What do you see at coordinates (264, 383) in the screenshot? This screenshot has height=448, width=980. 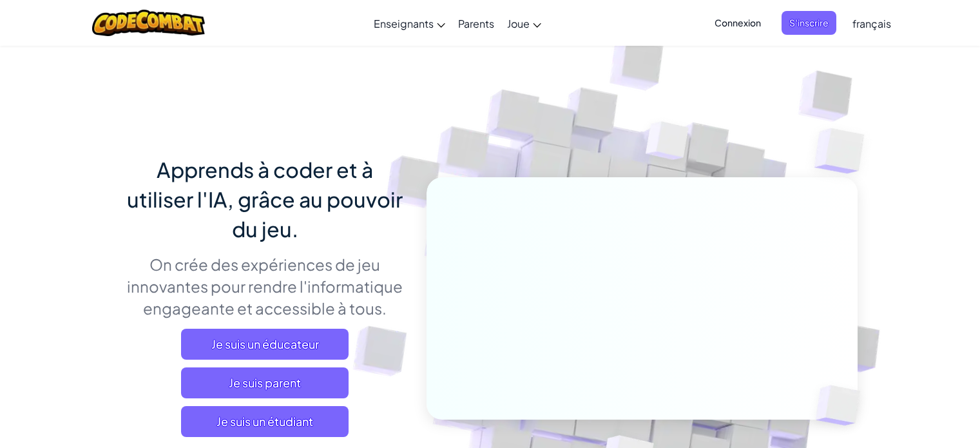 I see `span: Je suis parent` at bounding box center [264, 383].